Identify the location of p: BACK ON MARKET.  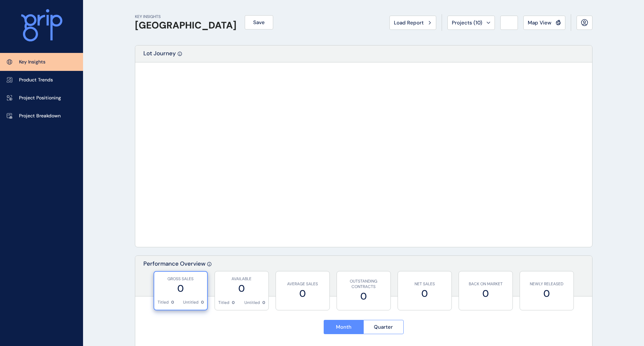
(486, 284).